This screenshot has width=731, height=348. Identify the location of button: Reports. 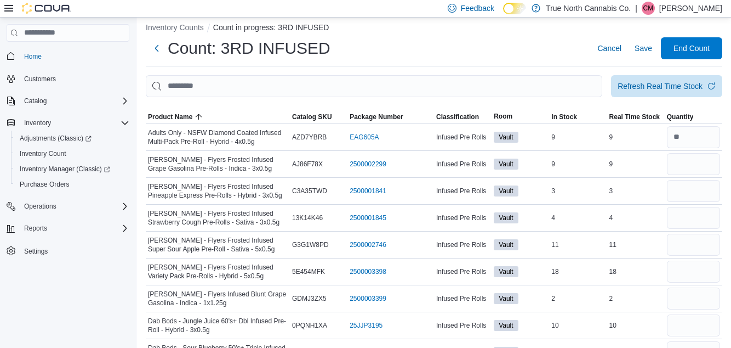
(36, 228).